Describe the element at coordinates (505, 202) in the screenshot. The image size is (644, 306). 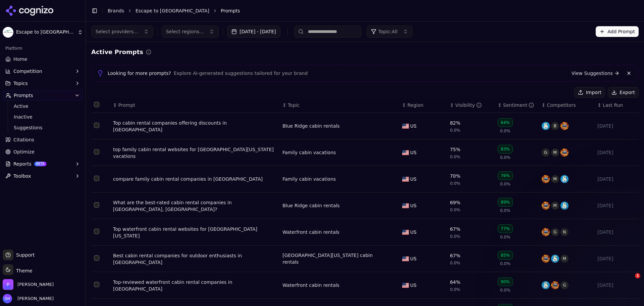
I see `div: 89%` at that location.